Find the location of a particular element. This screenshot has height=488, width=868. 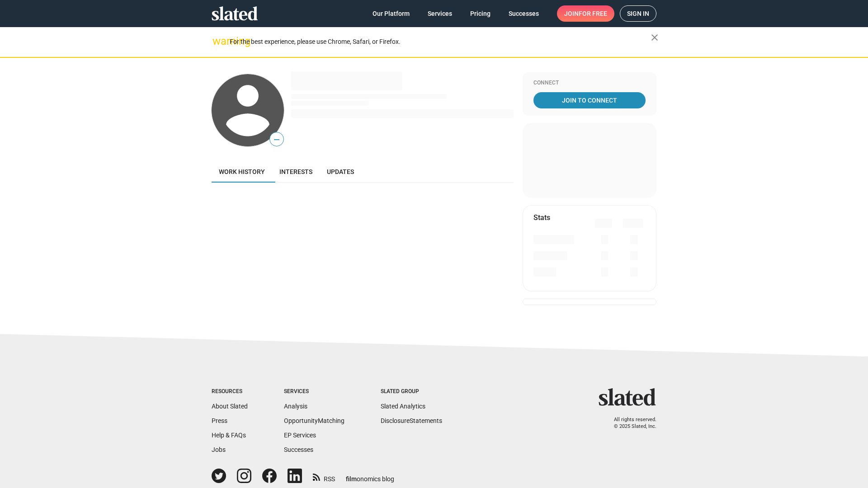

a: EP Services is located at coordinates (300, 435).